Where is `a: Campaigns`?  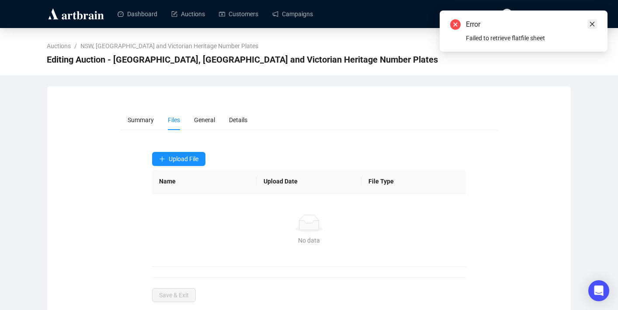 a: Campaigns is located at coordinates (293, 14).